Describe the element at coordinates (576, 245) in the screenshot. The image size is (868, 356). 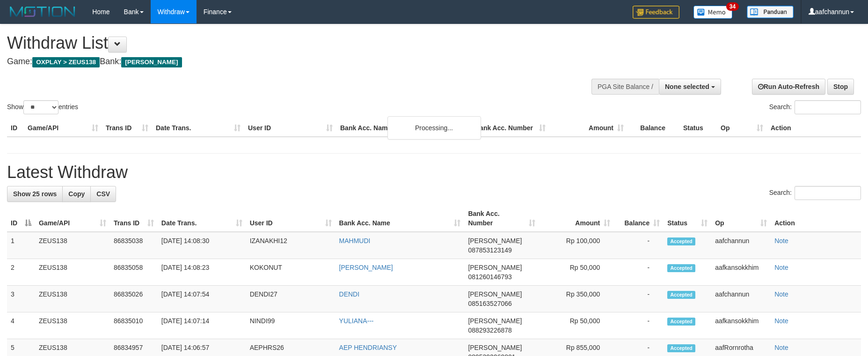
I see `td: Rp 100,000` at that location.